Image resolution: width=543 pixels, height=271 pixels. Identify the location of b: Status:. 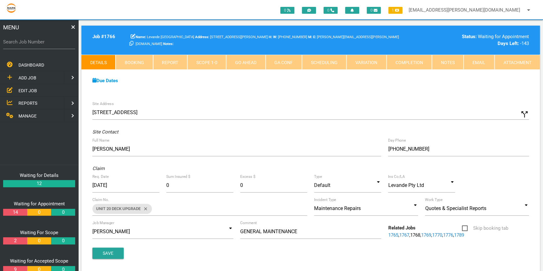
(469, 37).